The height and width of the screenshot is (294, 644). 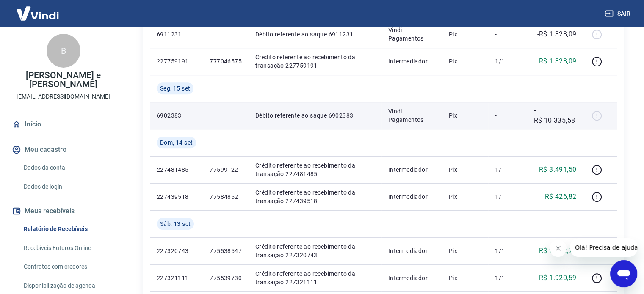 What do you see at coordinates (176, 197) in the screenshot?
I see `p: 227439518` at bounding box center [176, 197].